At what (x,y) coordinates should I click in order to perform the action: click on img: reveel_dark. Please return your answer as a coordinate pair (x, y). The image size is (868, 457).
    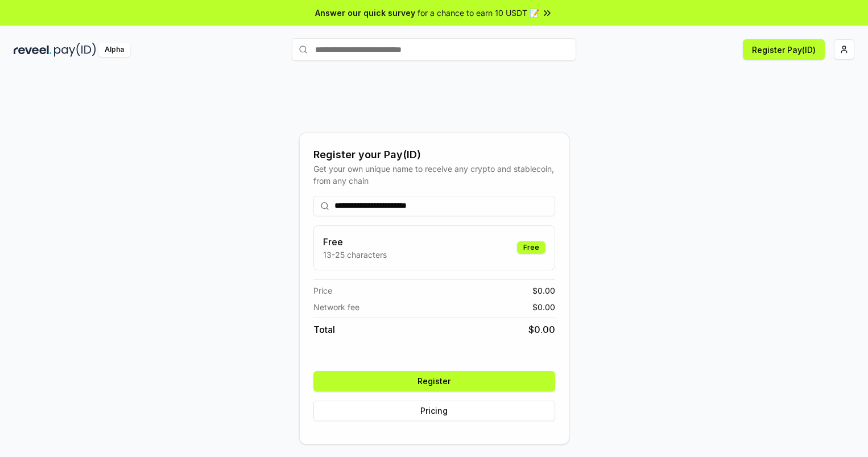
    Looking at the image, I should click on (33, 49).